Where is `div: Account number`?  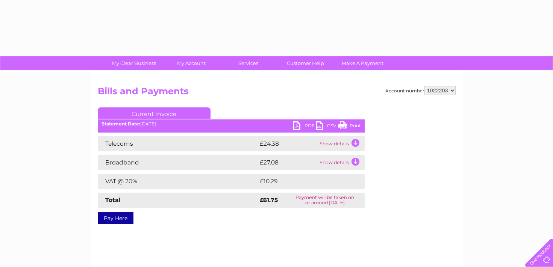
div: Account number is located at coordinates (420, 91).